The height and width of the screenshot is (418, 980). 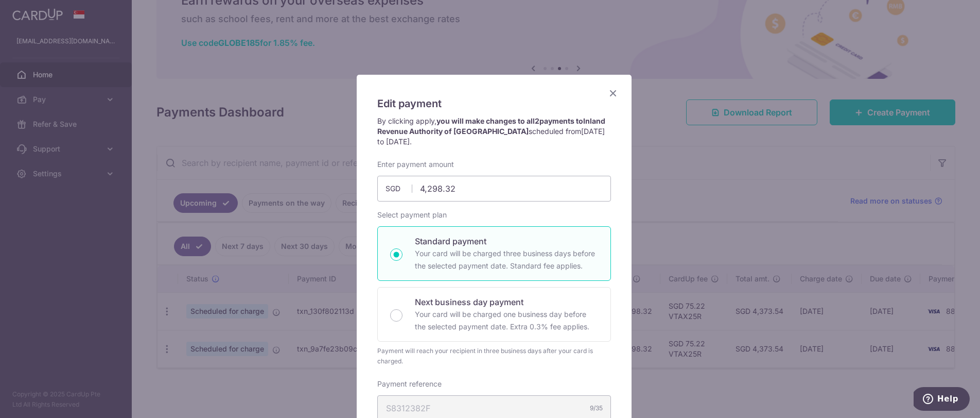 I want to click on p: Your card will be charged one business day before the selected payment date. Extra 0.3% fee applies., so click(x=507, y=320).